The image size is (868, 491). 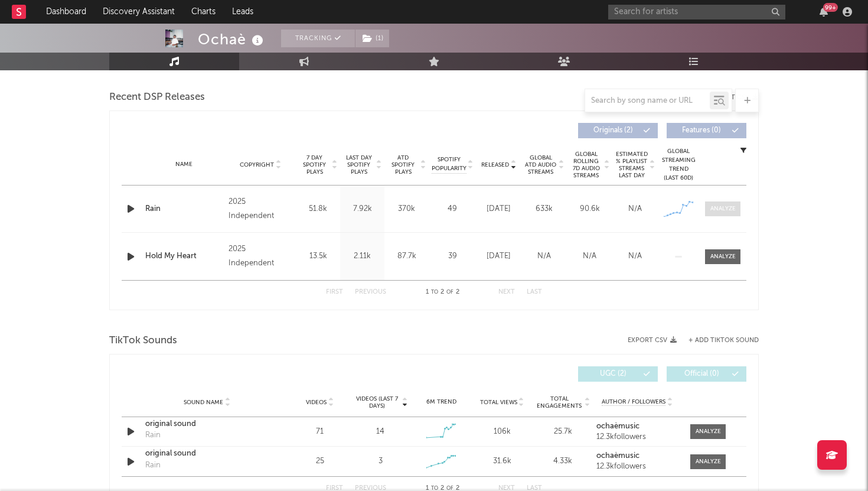 I want to click on button: Last, so click(x=534, y=292).